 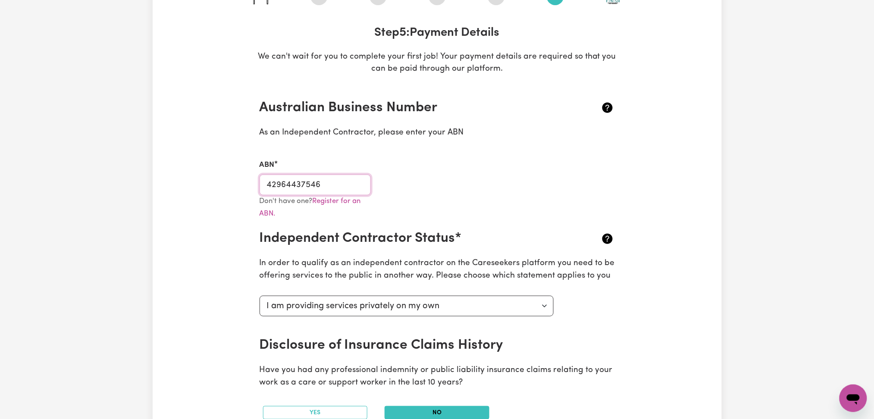 I want to click on h3: Step 5 : Payment Details, so click(x=437, y=33).